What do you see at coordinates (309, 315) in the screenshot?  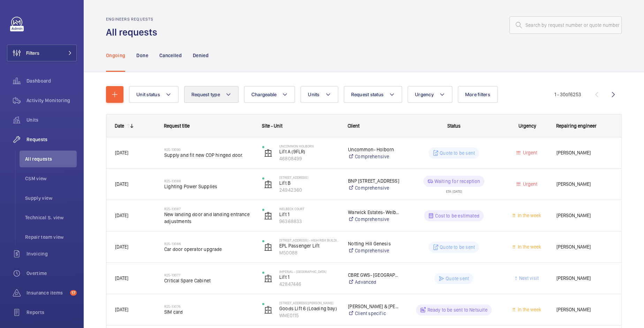 I see `p: WME0115` at bounding box center [309, 315].